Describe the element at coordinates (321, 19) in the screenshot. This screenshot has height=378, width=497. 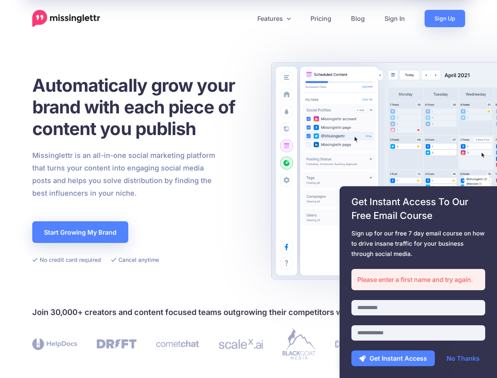
I see `a: Pricing` at that location.